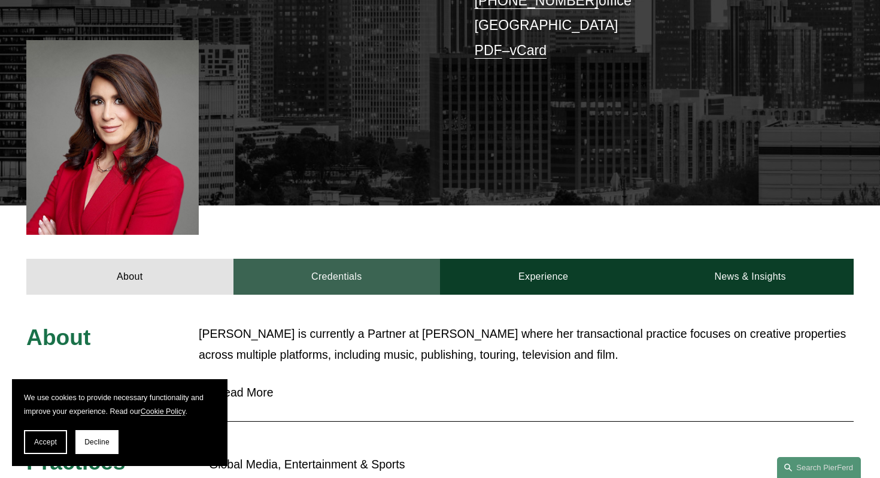 The height and width of the screenshot is (478, 880). I want to click on span: Decline, so click(97, 442).